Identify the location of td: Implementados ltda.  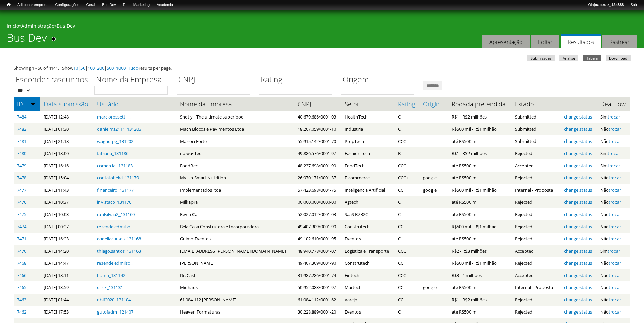
(235, 190).